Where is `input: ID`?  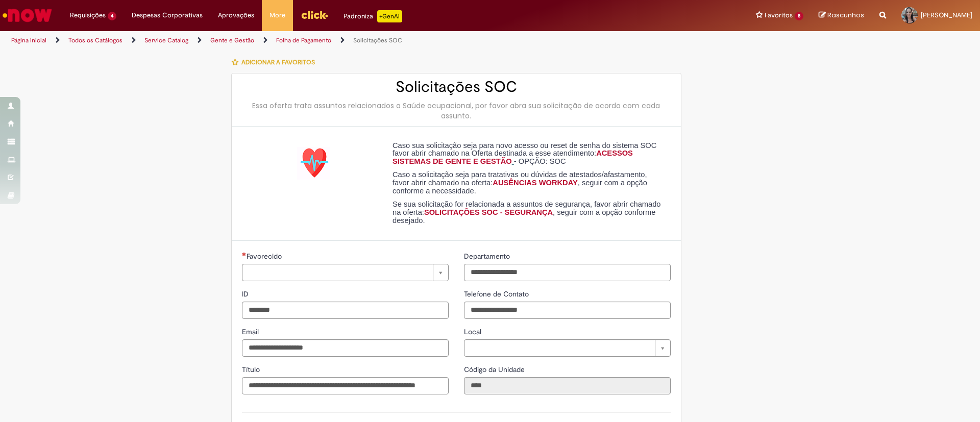 input: ID is located at coordinates (345, 310).